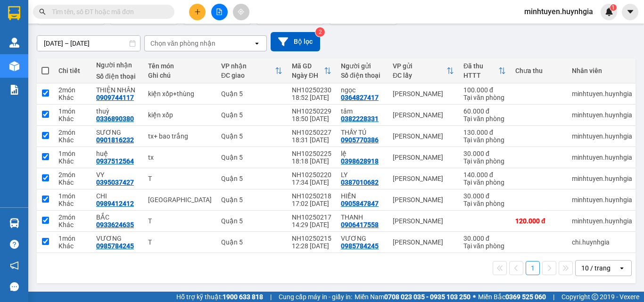 The width and height of the screenshot is (644, 302). I want to click on div: Tên món, so click(180, 66).